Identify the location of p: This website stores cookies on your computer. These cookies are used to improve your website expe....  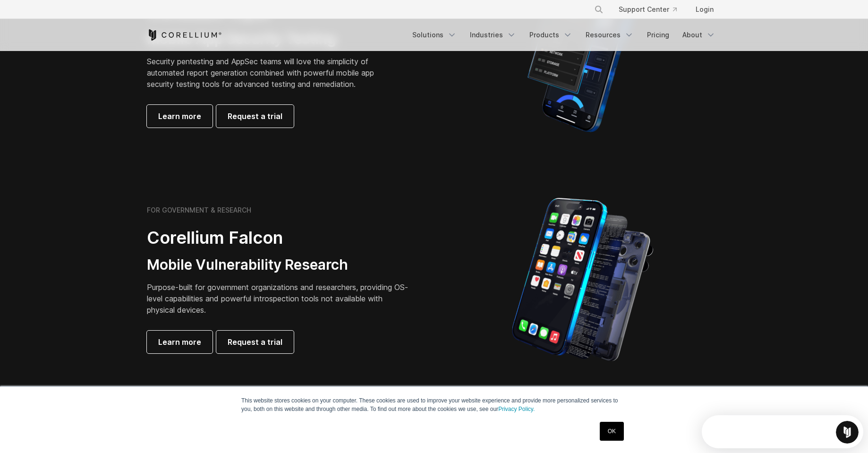
(434, 405).